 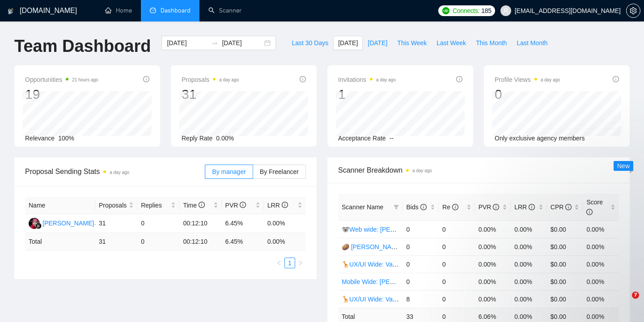 I want to click on img: logo, so click(x=11, y=11).